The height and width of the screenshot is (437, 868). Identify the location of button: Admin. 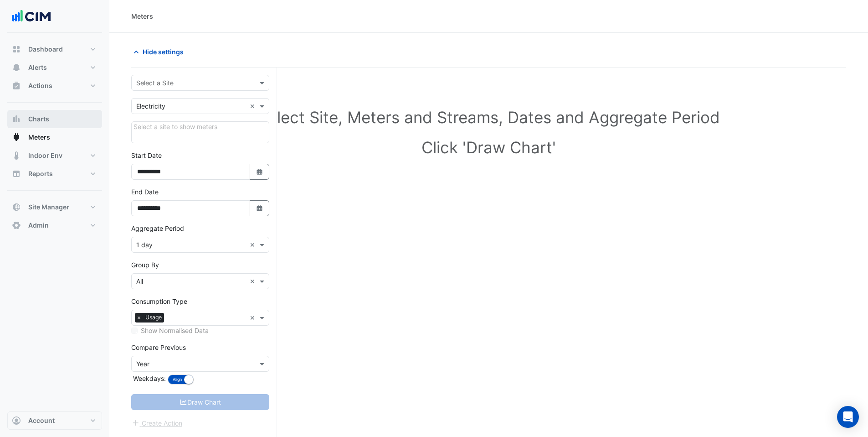
(55, 225).